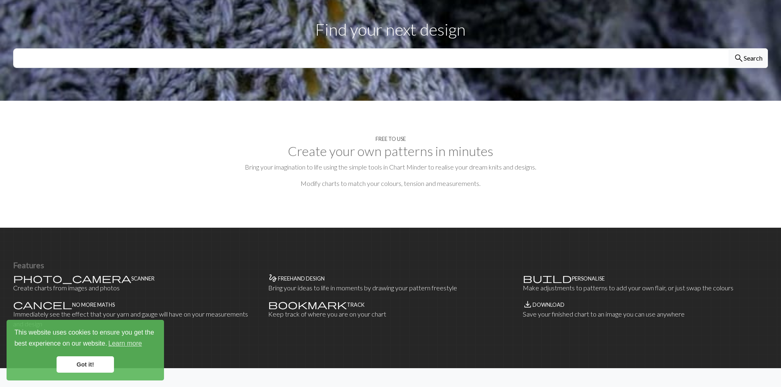 The height and width of the screenshot is (387, 781). What do you see at coordinates (527, 304) in the screenshot?
I see `span: save_alt` at bounding box center [527, 304].